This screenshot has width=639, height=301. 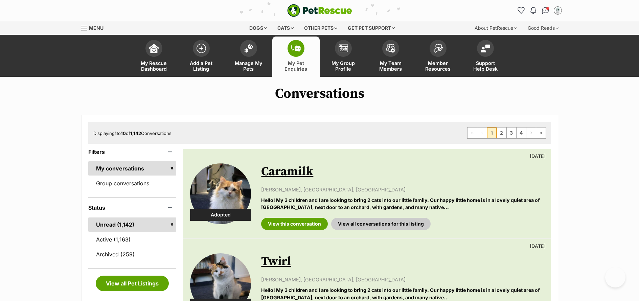 I want to click on a: Last page, so click(x=541, y=133).